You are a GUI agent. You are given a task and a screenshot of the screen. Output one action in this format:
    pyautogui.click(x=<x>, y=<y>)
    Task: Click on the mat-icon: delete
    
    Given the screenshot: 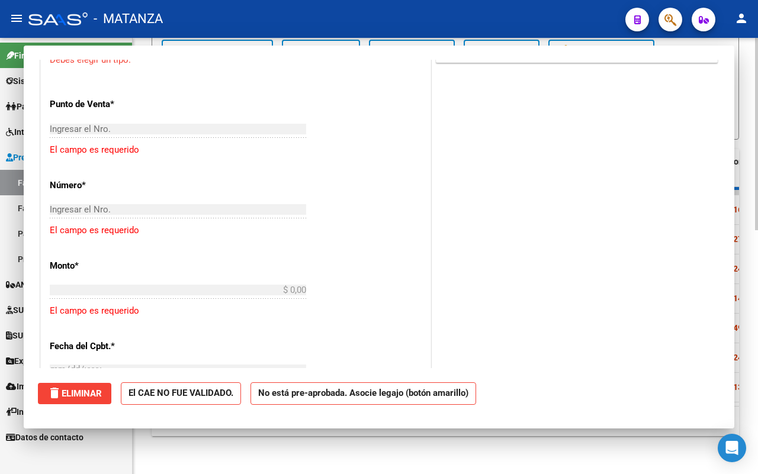 What is the action you would take?
    pyautogui.click(x=54, y=393)
    